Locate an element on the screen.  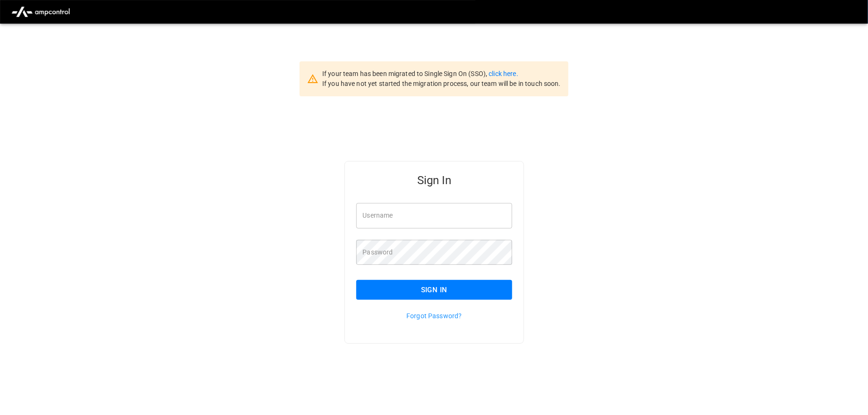
span: If you have not yet started the migration process, our team will be in touch soon. is located at coordinates (442, 84).